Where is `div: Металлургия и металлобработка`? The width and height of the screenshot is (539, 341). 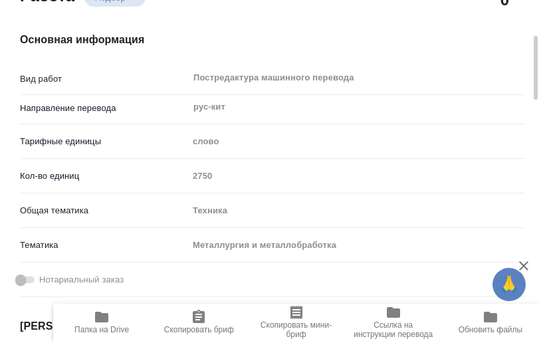
div: Металлургия и металлобработка is located at coordinates (356, 245).